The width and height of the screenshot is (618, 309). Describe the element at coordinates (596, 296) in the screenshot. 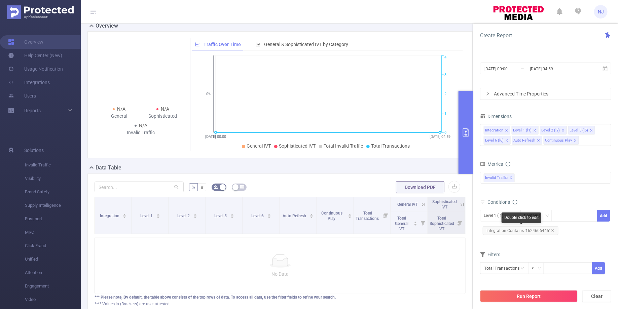

I see `button: Clear` at that location.